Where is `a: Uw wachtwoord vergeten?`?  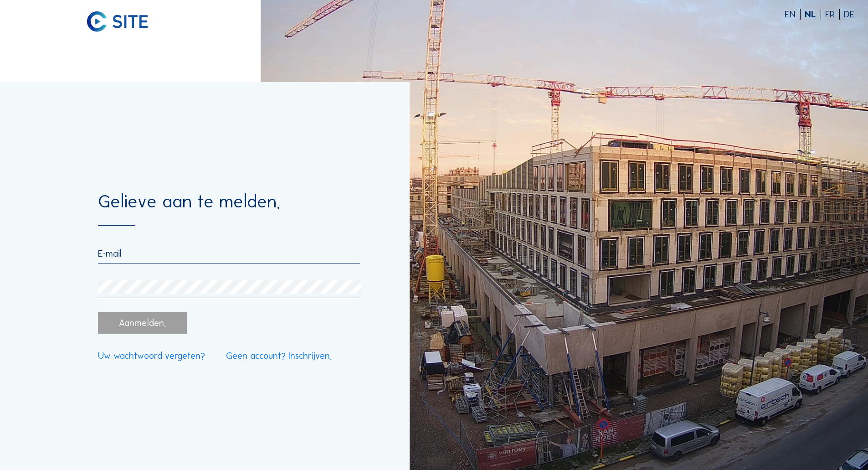
a: Uw wachtwoord vergeten? is located at coordinates (151, 355).